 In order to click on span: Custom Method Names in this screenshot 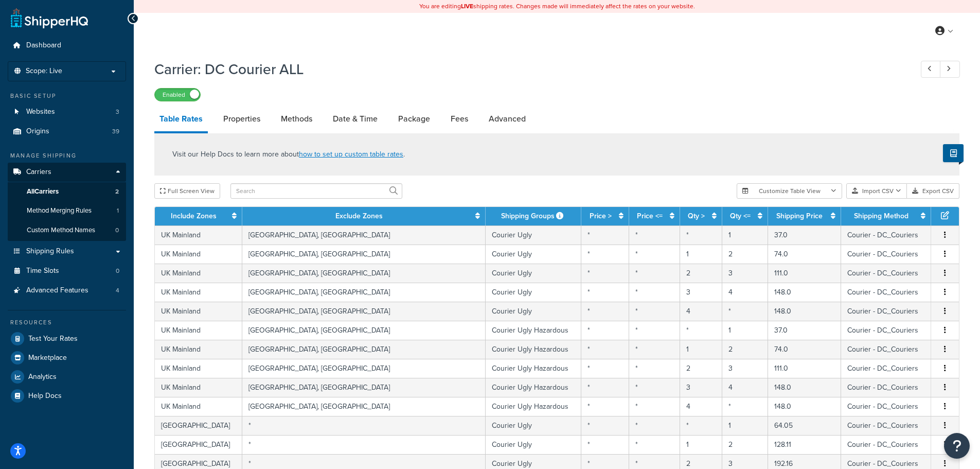, I will do `click(60, 230)`.